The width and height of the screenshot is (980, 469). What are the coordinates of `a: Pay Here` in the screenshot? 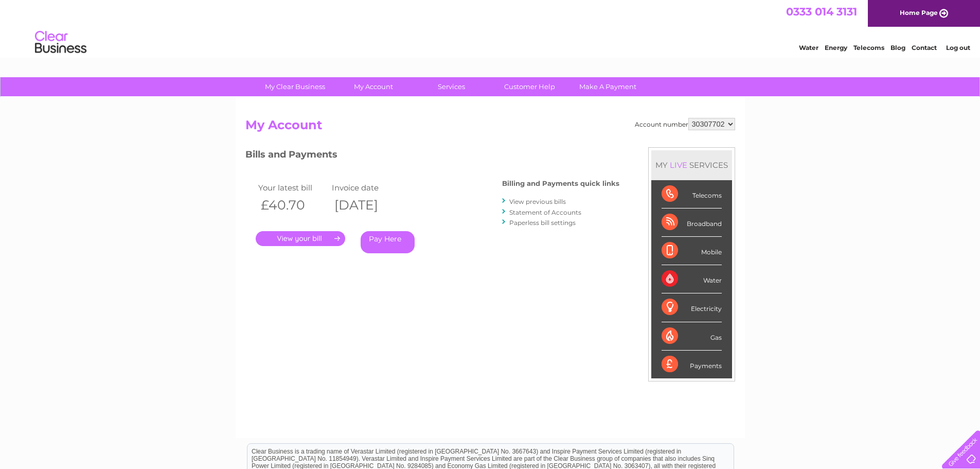 It's located at (387, 242).